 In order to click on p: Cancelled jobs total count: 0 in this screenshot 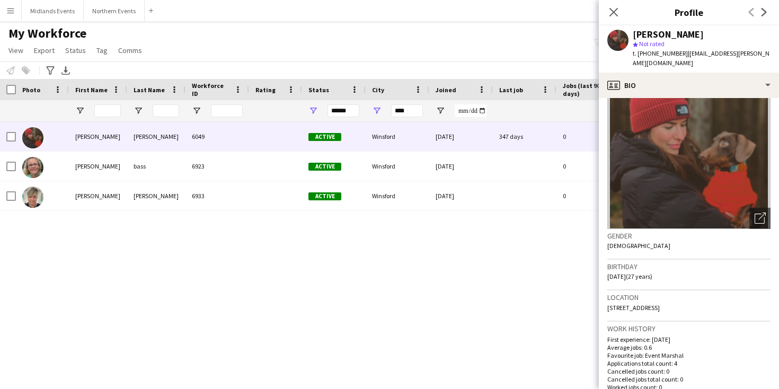, I will do `click(689, 379)`.